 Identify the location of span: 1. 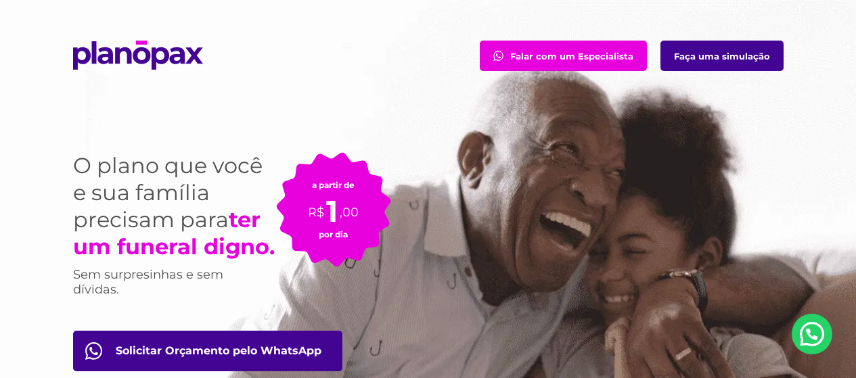
(332, 211).